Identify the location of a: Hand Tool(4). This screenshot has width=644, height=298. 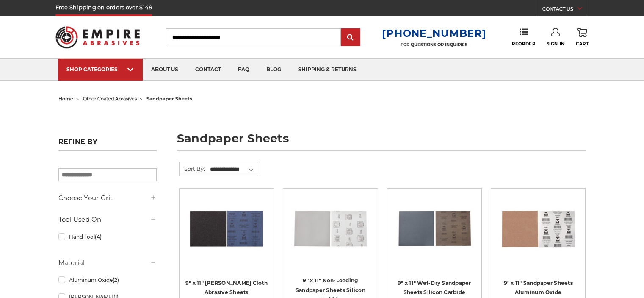
(107, 237).